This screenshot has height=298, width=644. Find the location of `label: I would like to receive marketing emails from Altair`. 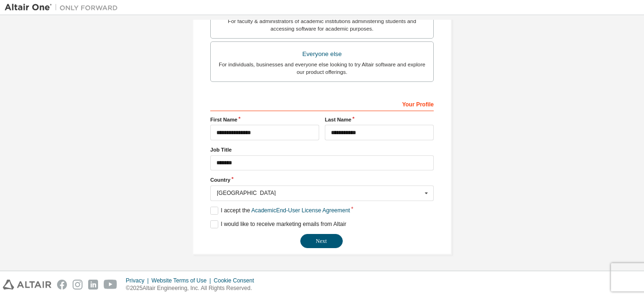

label: I would like to receive marketing emails from Altair is located at coordinates (278, 224).